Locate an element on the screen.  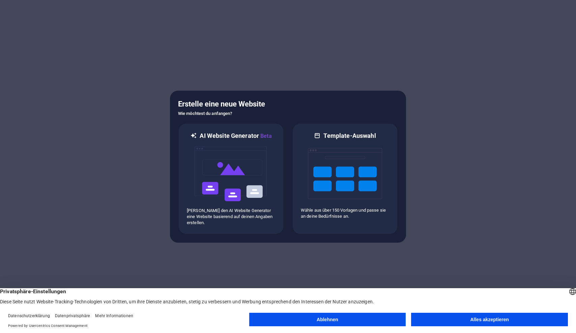
span: Beta is located at coordinates (266, 136).